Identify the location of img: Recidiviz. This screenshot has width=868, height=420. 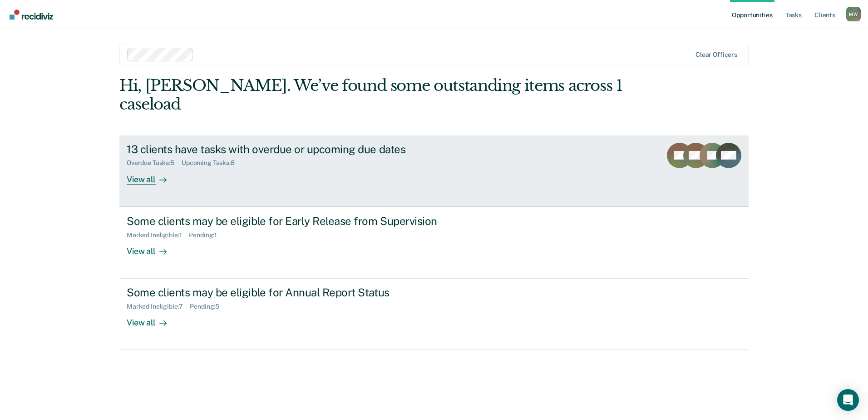
(31, 15).